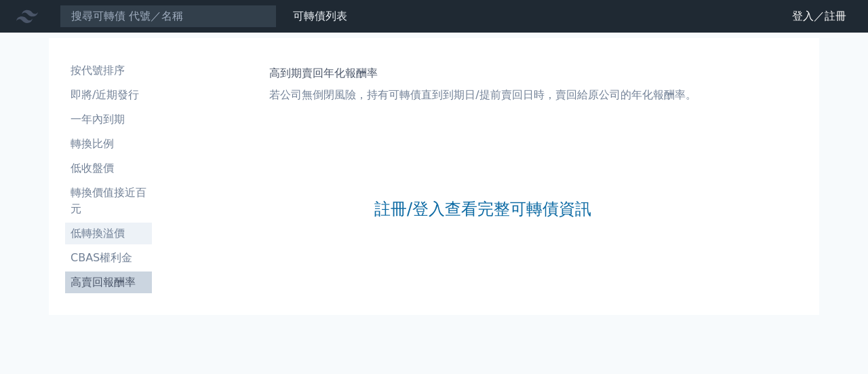  I want to click on li: 即將/近期發行, so click(109, 95).